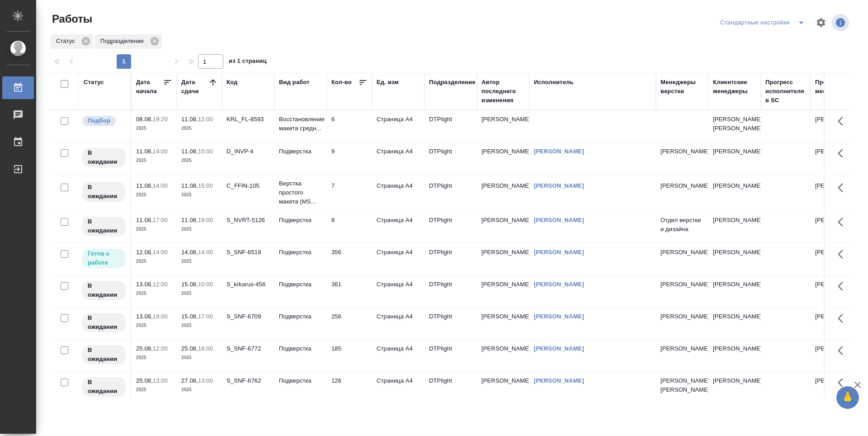 Image resolution: width=868 pixels, height=436 pixels. What do you see at coordinates (150, 87) in the screenshot?
I see `div: Дата начала` at bounding box center [150, 87].